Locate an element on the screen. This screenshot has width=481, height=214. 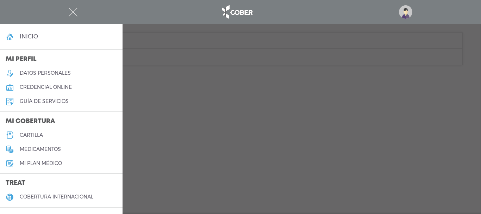
h5: cartilla is located at coordinates (31, 135).